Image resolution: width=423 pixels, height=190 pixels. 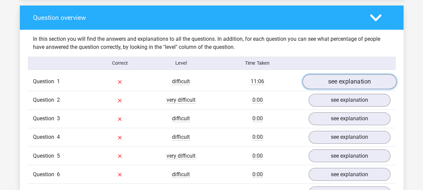 What do you see at coordinates (181, 63) in the screenshot?
I see `div: Level` at bounding box center [181, 63].